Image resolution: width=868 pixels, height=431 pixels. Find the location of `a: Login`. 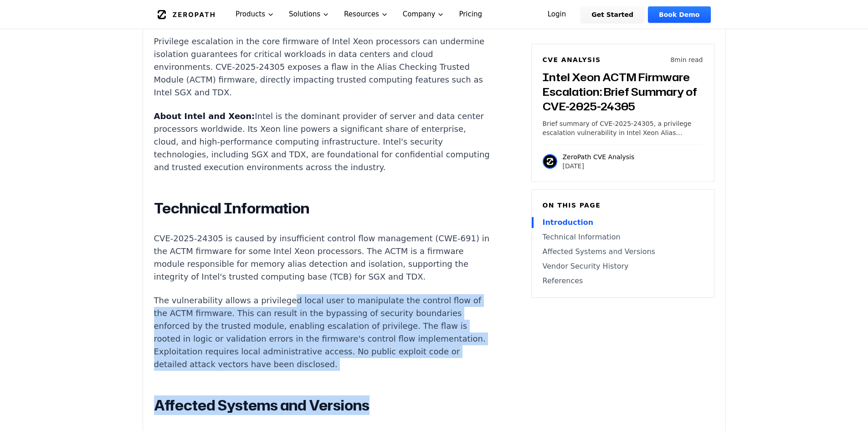

a: Login is located at coordinates (557, 15).